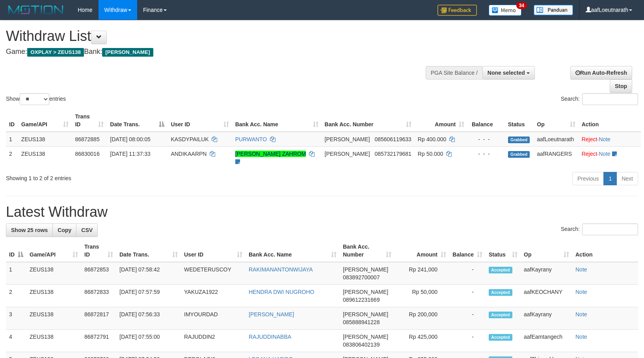 The image size is (644, 358). What do you see at coordinates (213, 341) in the screenshot?
I see `td: RAJUDDIN2` at bounding box center [213, 341].